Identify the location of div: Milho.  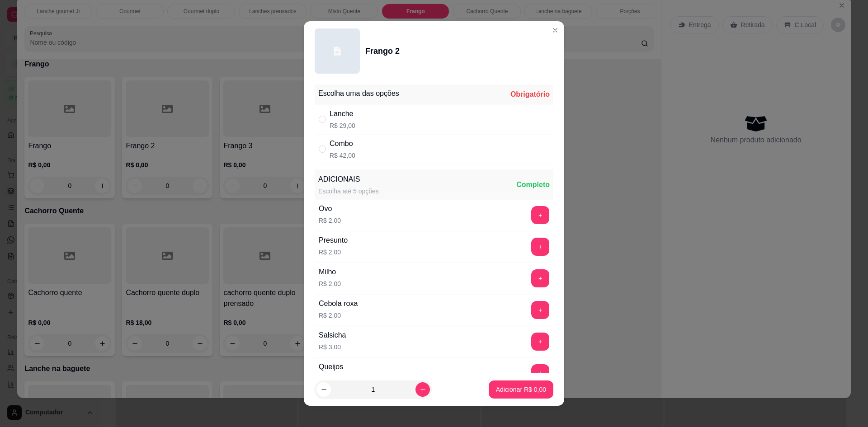
(330, 272).